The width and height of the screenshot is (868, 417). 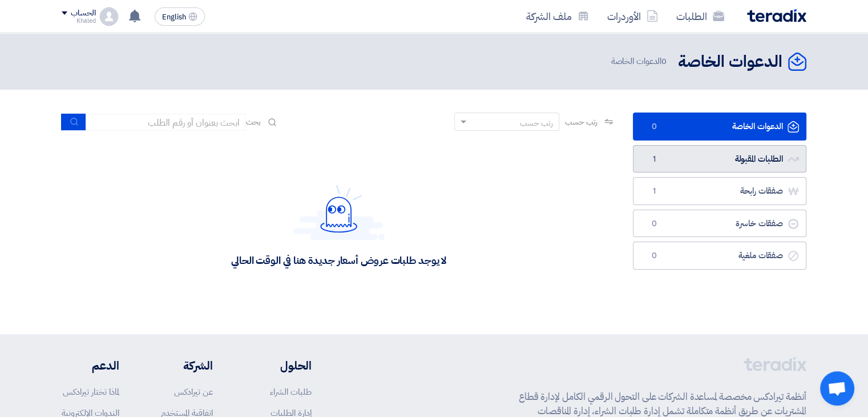 What do you see at coordinates (91, 392) in the screenshot?
I see `a: لماذا تختار تيرادكس` at bounding box center [91, 392].